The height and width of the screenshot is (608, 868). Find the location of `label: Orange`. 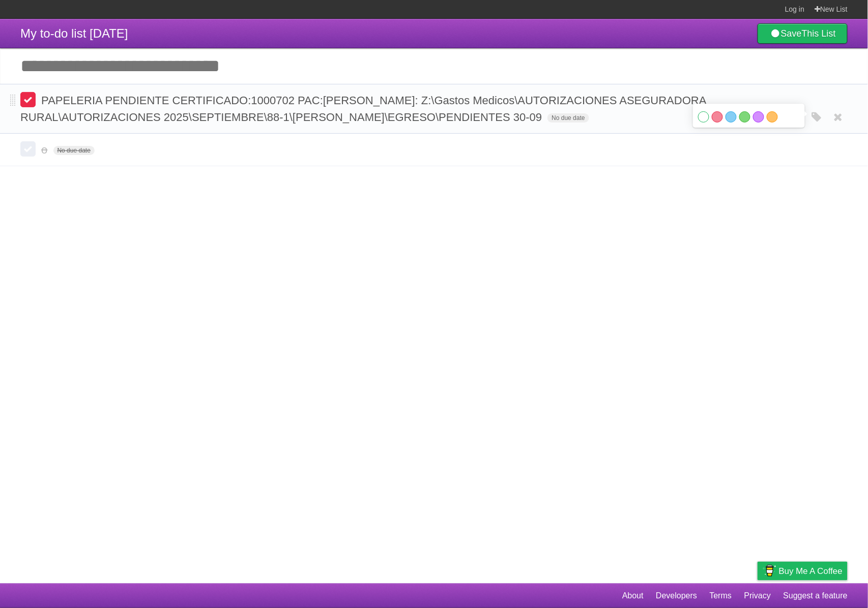

label: Orange is located at coordinates (772, 117).